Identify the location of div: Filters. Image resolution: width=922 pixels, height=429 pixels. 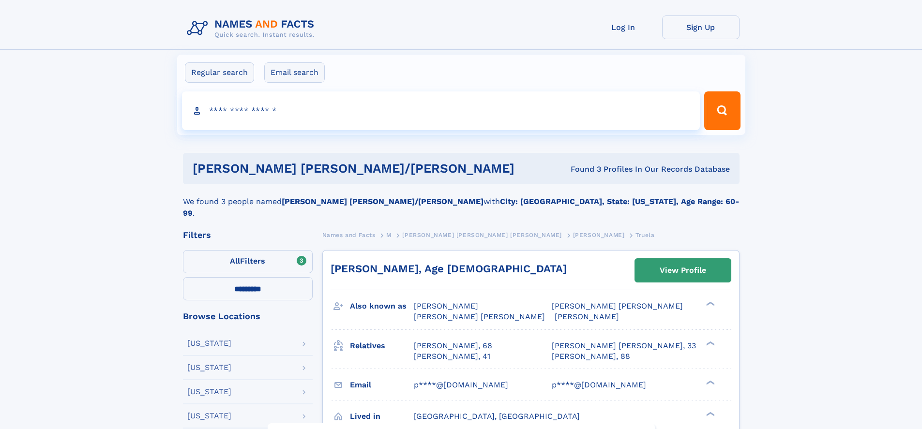
(248, 235).